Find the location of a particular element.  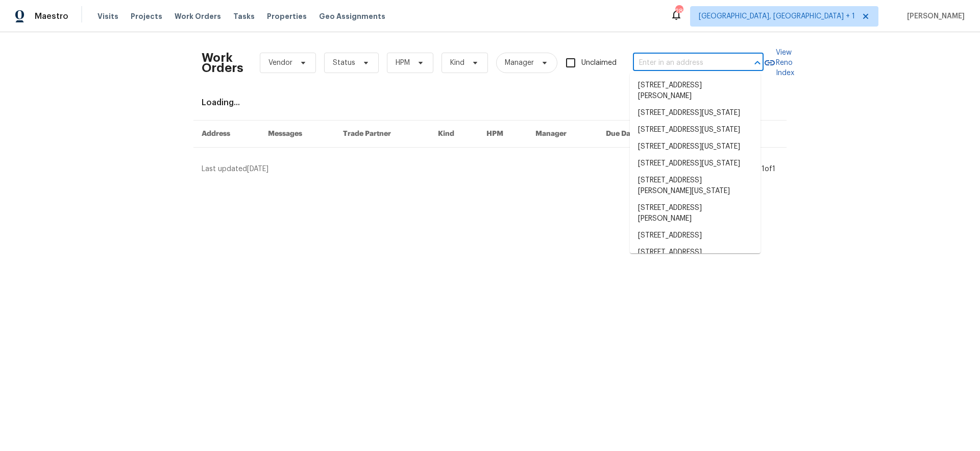

div: Last updated is located at coordinates (480, 169).